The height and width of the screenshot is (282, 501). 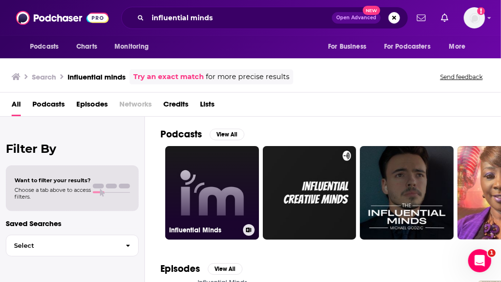 I want to click on span: Open Advanced, so click(x=356, y=18).